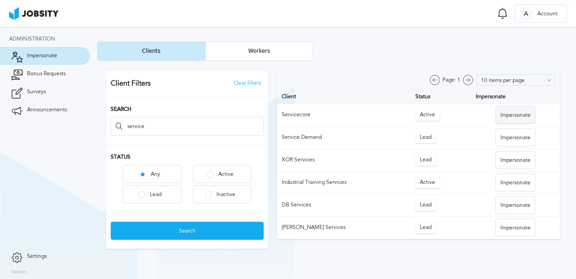 The height and width of the screenshot is (279, 576). I want to click on button: Active, so click(222, 174).